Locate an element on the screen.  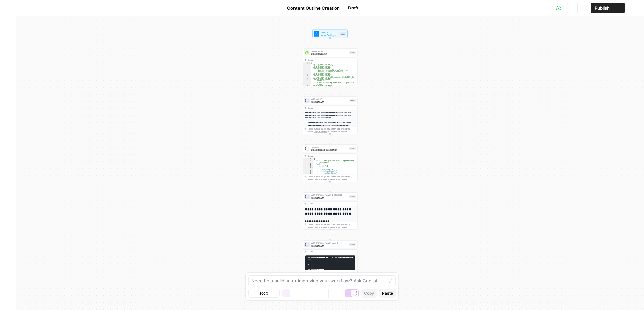
span: Toggle code folding, rows 7 through 13 is located at coordinates (312, 171).